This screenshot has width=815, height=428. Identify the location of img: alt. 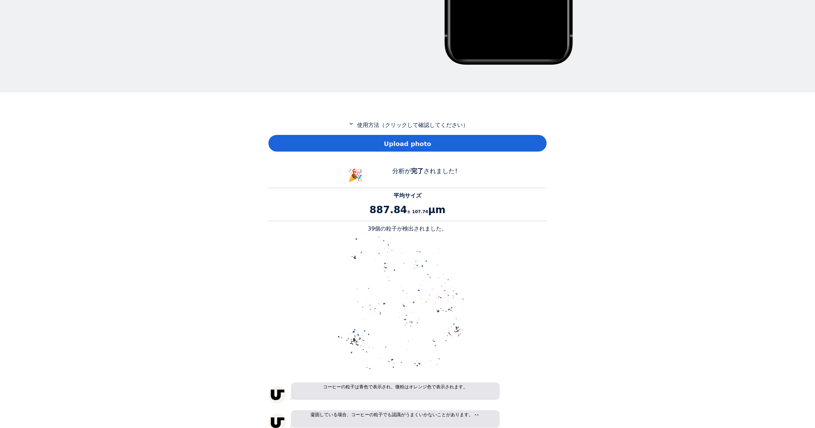
(407, 306).